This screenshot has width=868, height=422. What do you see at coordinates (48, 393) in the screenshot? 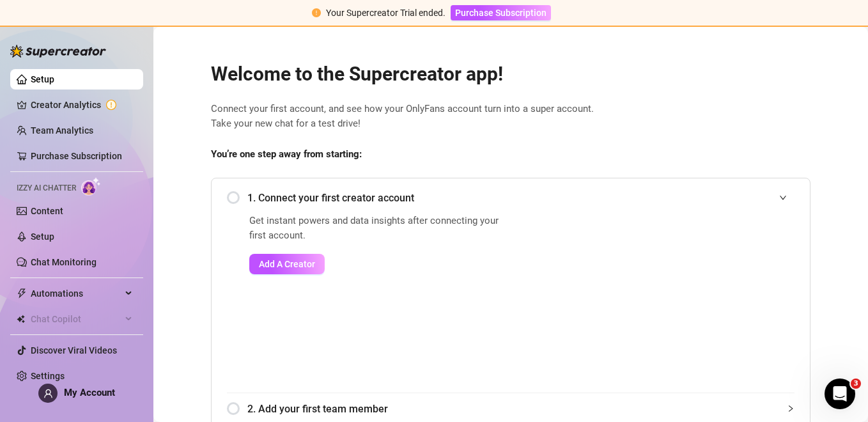
I see `span: user` at bounding box center [48, 393].